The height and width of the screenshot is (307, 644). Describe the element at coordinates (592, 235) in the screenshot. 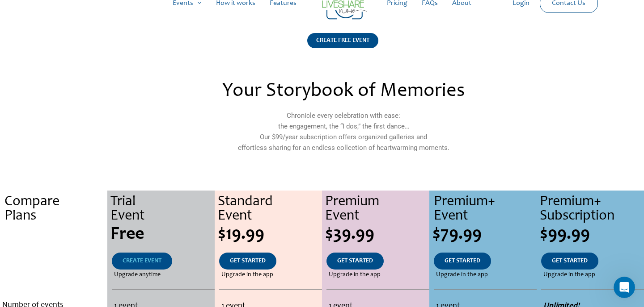

I see `div: $99.99` at that location.